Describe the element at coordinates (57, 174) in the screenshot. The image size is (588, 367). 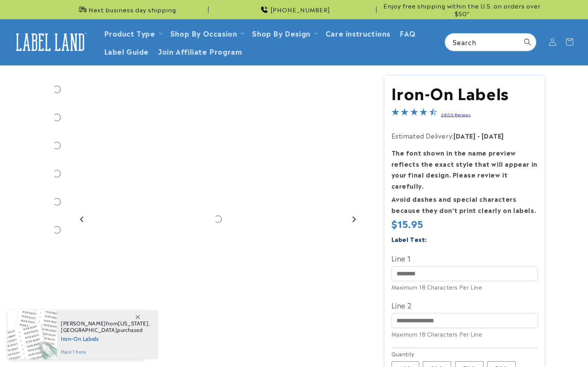
I see `div: Go to slide 4` at that location.